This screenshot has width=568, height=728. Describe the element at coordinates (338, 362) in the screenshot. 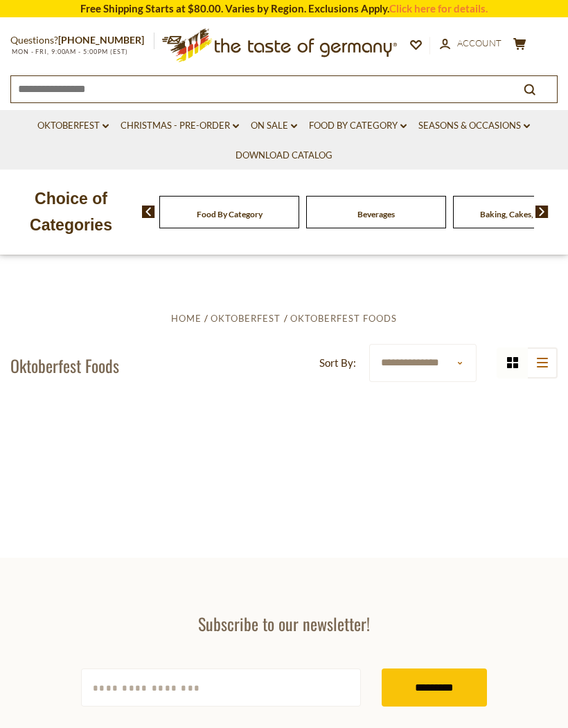

I see `label: Sort By:` at that location.